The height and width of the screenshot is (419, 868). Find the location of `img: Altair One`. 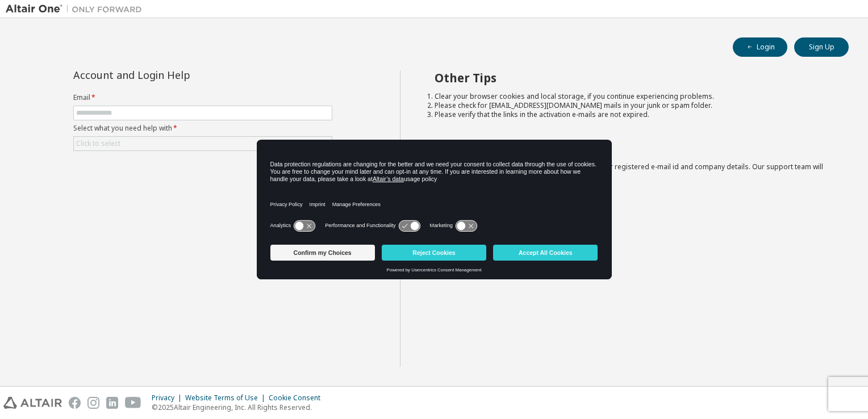

img: Altair One is located at coordinates (77, 9).